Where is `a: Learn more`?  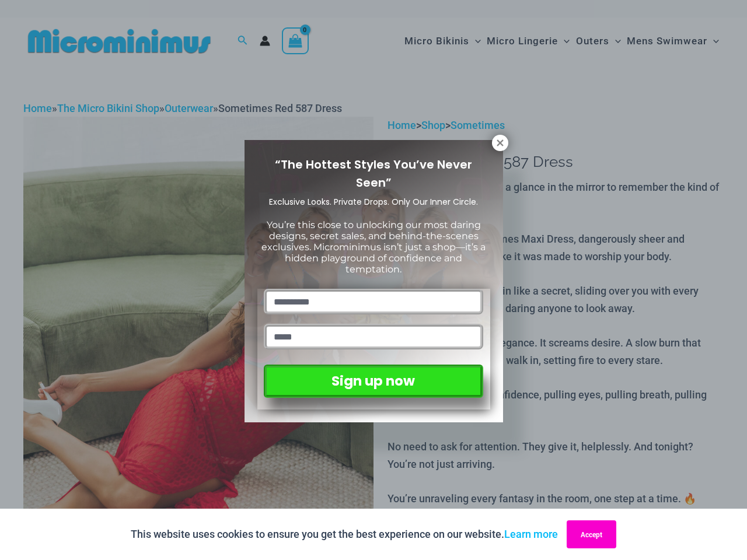 a: Learn more is located at coordinates (531, 534).